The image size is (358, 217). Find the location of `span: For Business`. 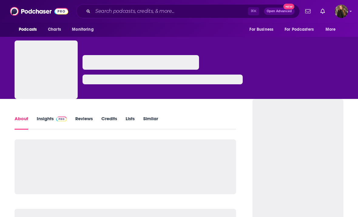

span: For Business is located at coordinates (261, 29).